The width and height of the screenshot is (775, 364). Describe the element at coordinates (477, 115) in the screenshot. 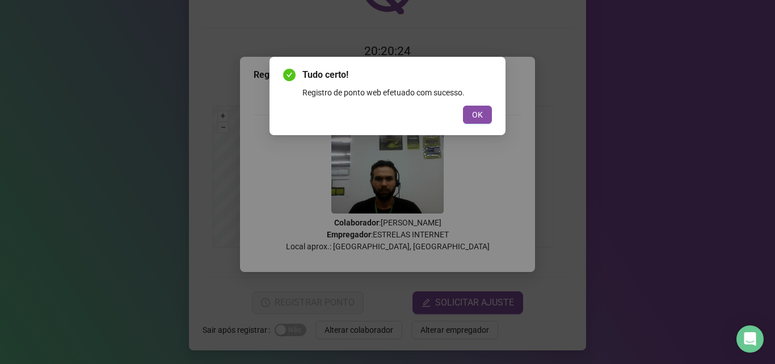

I see `button: OK` at that location.